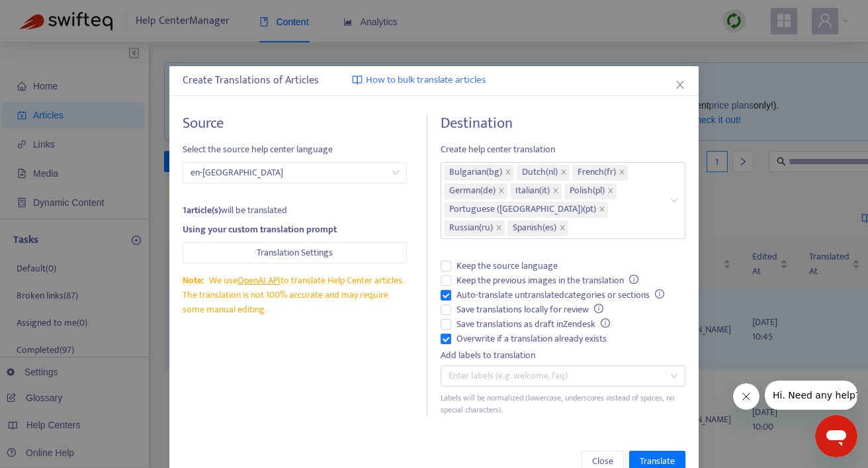 The width and height of the screenshot is (868, 468). Describe the element at coordinates (476, 172) in the screenshot. I see `span: Bulgarian ( bg )` at that location.